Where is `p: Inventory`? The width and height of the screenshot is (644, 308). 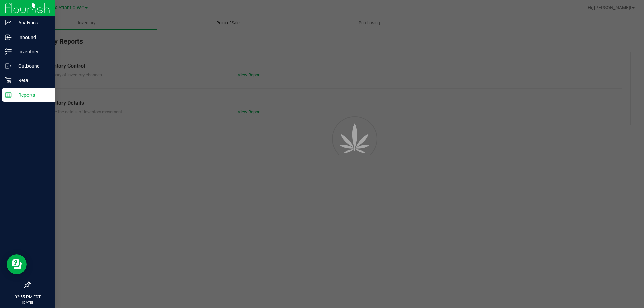 p: Inventory is located at coordinates (32, 51).